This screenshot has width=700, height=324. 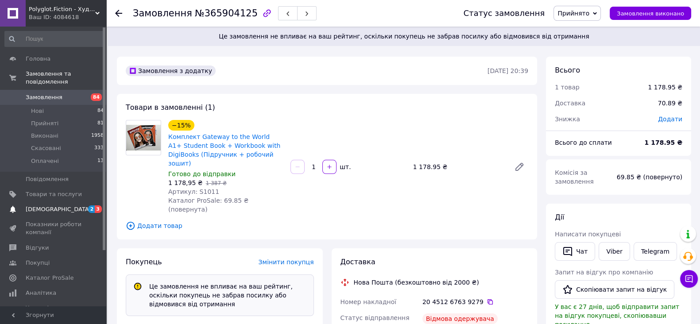 I want to click on span: Замовлення та повідомлення, so click(x=66, y=78).